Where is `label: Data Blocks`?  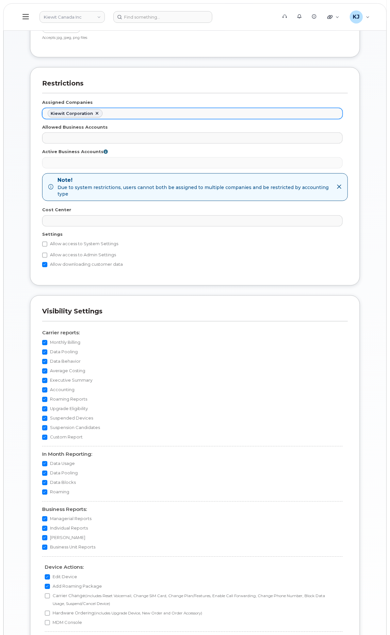 label: Data Blocks is located at coordinates (59, 483).